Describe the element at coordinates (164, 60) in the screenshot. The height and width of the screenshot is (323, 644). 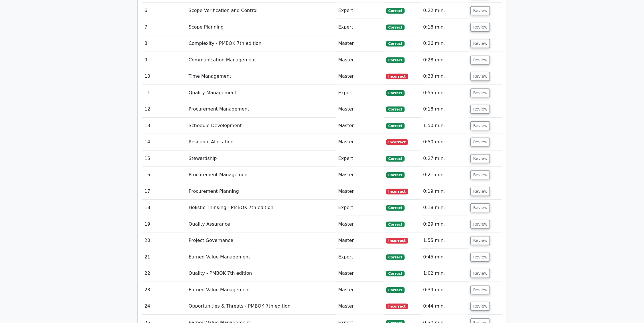
I see `td: 9` at that location.